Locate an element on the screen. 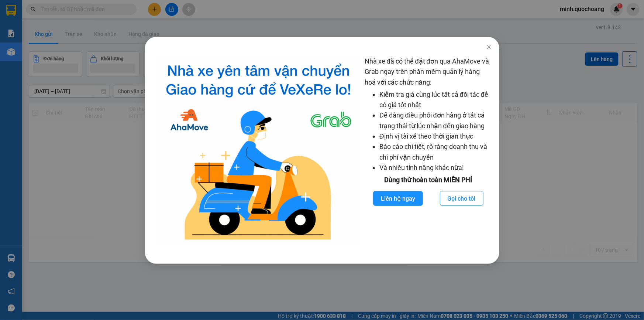 Image resolution: width=644 pixels, height=320 pixels. div: Nhà xe đã có thể đặt đơn qua AhaMove và Grab ngay trên phần mềm quản lý hàng hoá với các chức năng: is located at coordinates (427, 150).